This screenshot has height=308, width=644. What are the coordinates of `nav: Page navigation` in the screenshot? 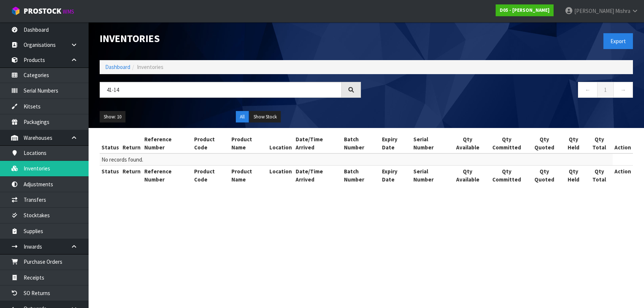 It's located at (503, 91).